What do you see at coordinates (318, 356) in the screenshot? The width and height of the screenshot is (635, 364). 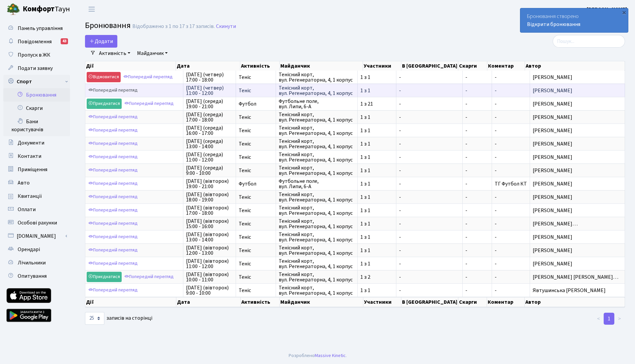 I see `div: Розроблено .` at bounding box center [318, 356].